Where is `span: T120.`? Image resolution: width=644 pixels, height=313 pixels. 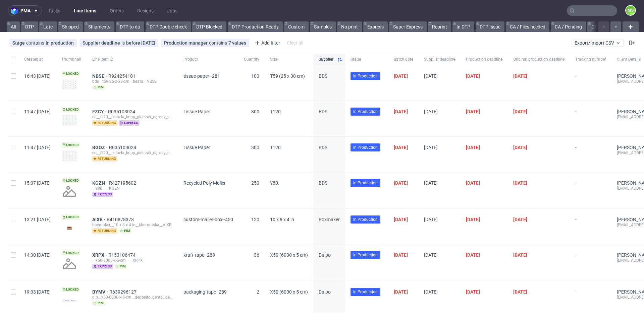
span: T120. is located at coordinates (276, 112).